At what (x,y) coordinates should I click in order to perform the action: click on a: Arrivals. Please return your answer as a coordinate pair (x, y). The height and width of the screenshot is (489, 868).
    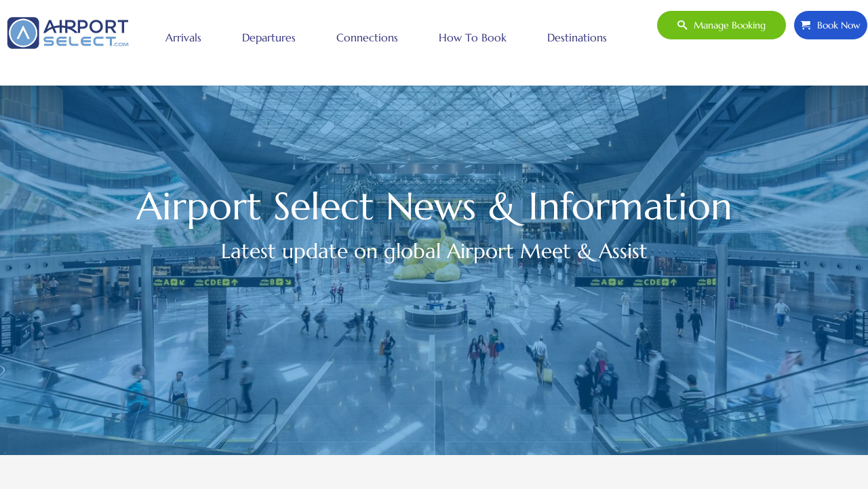
    Looking at the image, I should click on (183, 38).